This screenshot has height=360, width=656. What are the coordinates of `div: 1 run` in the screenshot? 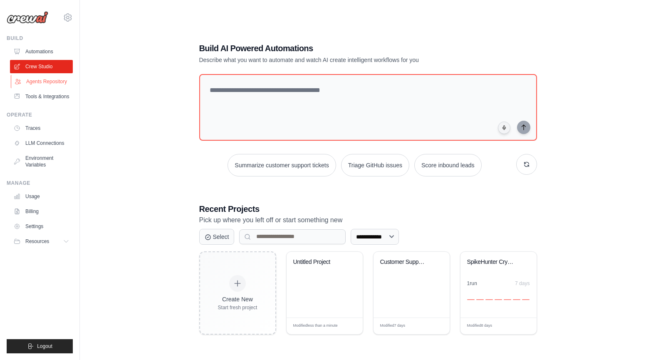 It's located at (472, 283).